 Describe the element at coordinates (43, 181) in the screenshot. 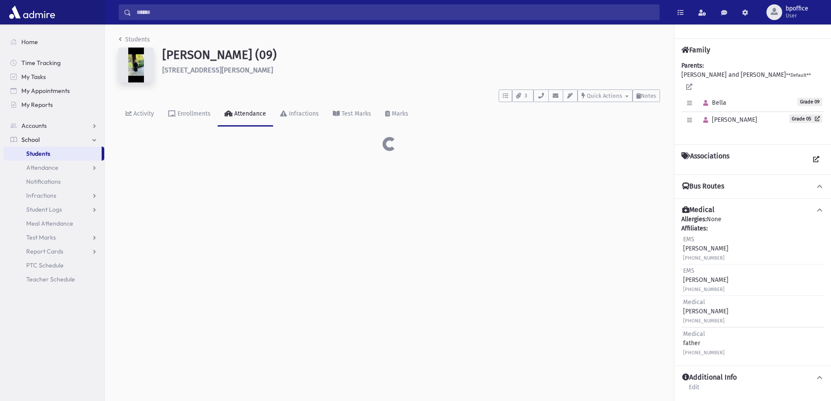

I see `span: Notifications` at that location.